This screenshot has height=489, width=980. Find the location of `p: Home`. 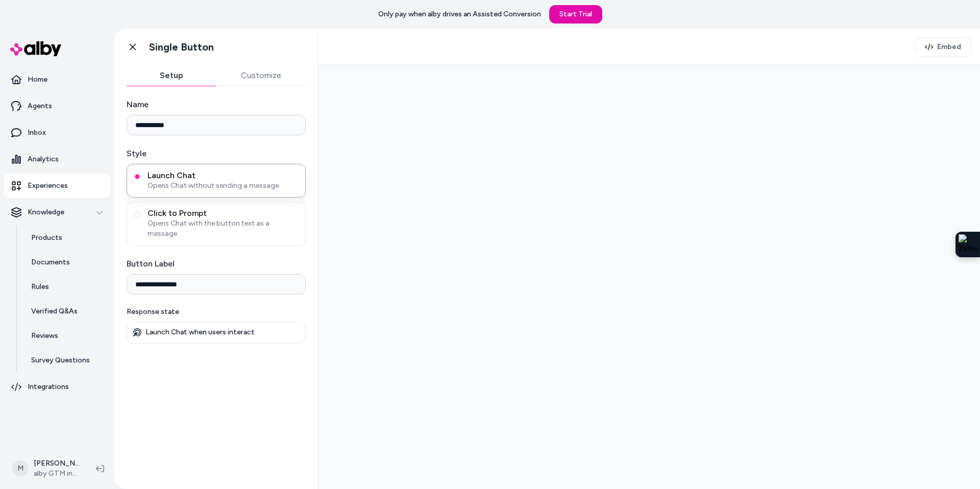

p: Home is located at coordinates (37, 80).